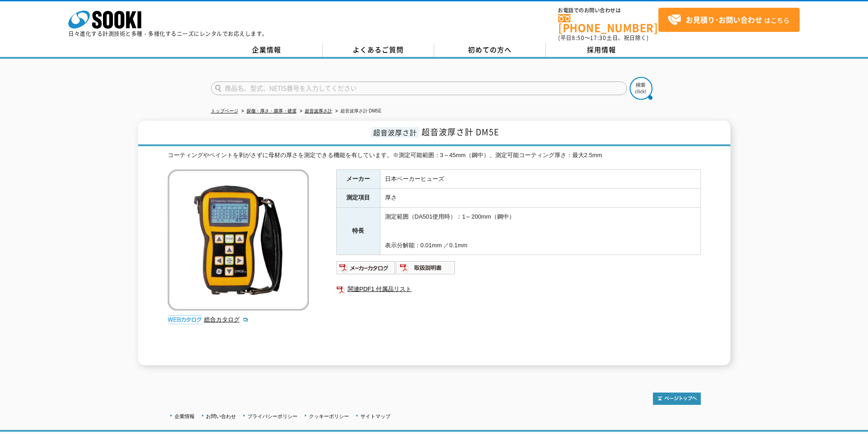  Describe the element at coordinates (490, 50) in the screenshot. I see `a: 初めての方へ` at that location.